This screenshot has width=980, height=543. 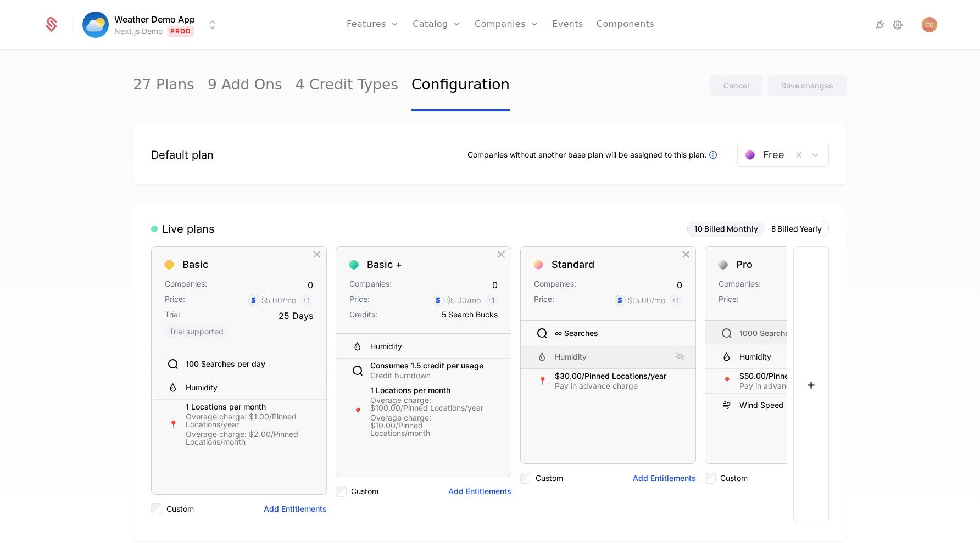 I want to click on div: $30.00/Pinned Locations/year, so click(x=610, y=376).